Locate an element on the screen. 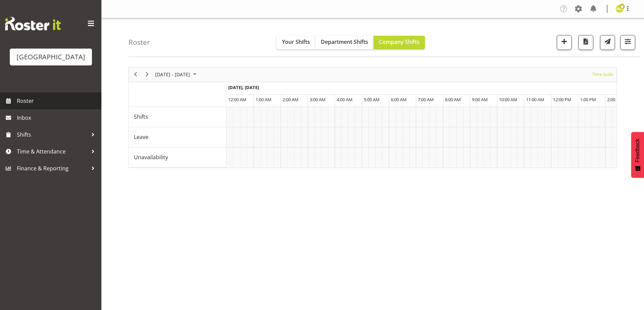 The width and height of the screenshot is (644, 310). td: Unavailability resource is located at coordinates (177, 157).